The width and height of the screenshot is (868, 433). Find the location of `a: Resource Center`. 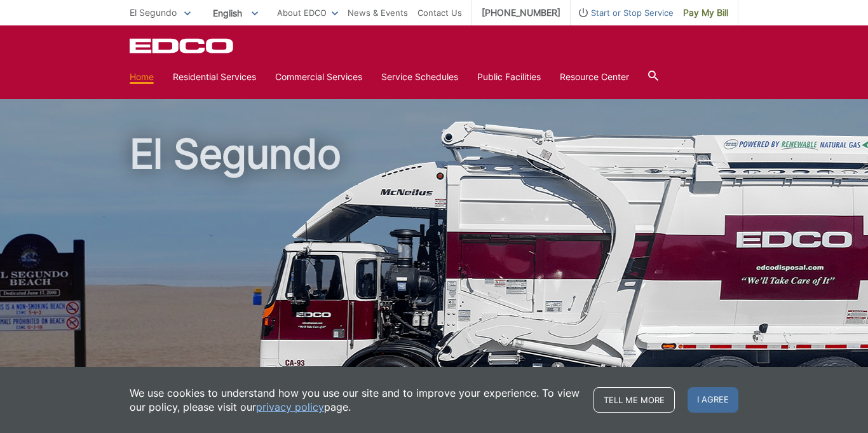

a: Resource Center is located at coordinates (594, 77).